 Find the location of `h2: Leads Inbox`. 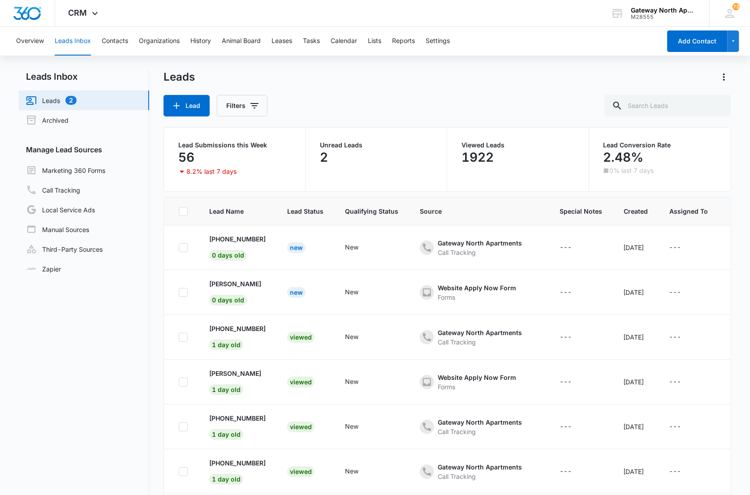

h2: Leads Inbox is located at coordinates (84, 77).